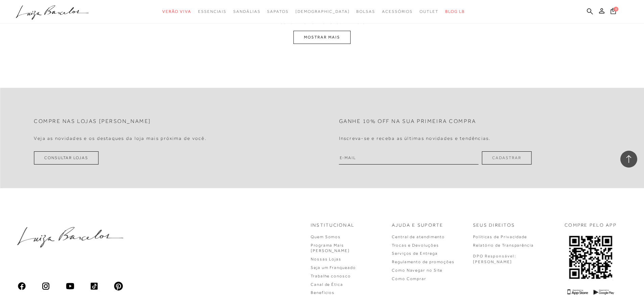 This screenshot has width=644, height=301. Describe the element at coordinates (212, 11) in the screenshot. I see `span: Essenciais` at that location.